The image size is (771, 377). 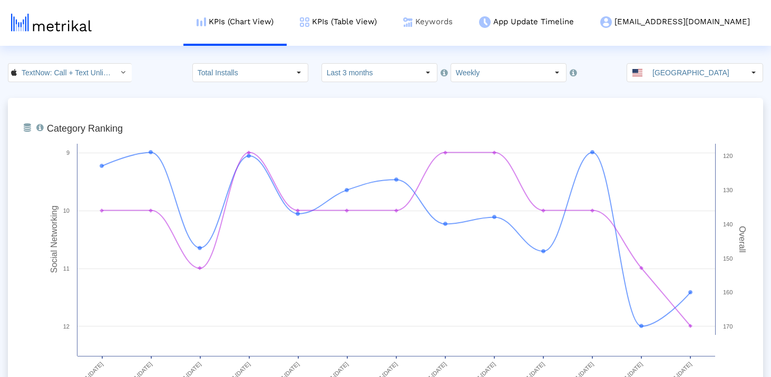 What do you see at coordinates (408, 22) in the screenshot?
I see `img: keywords.png` at bounding box center [408, 22].